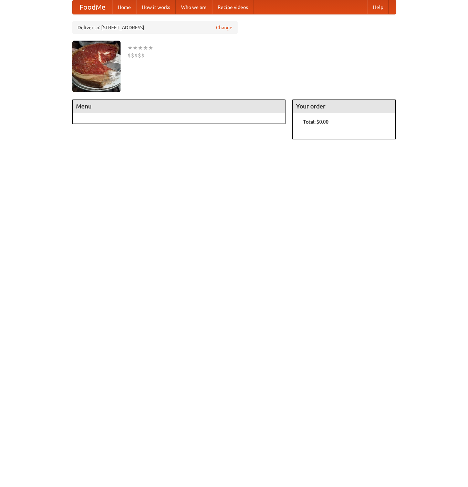  Describe the element at coordinates (96, 66) in the screenshot. I see `img: angular.jpg` at that location.